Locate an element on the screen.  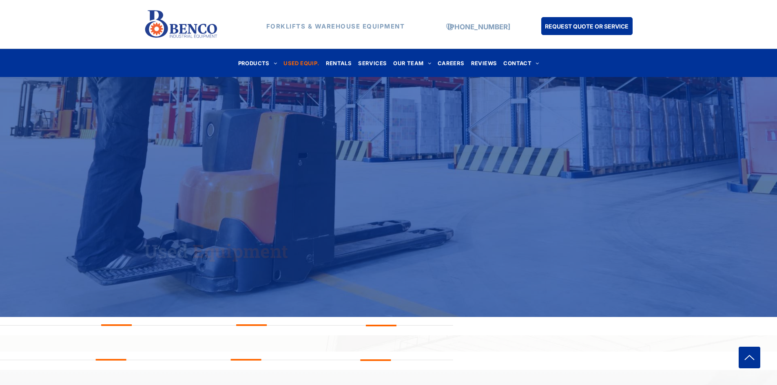
a: CAREERS is located at coordinates (451, 63).